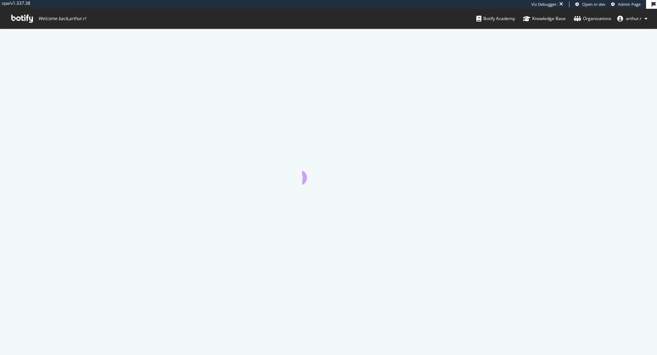 Image resolution: width=657 pixels, height=355 pixels. I want to click on a: Knowledge Base, so click(544, 19).